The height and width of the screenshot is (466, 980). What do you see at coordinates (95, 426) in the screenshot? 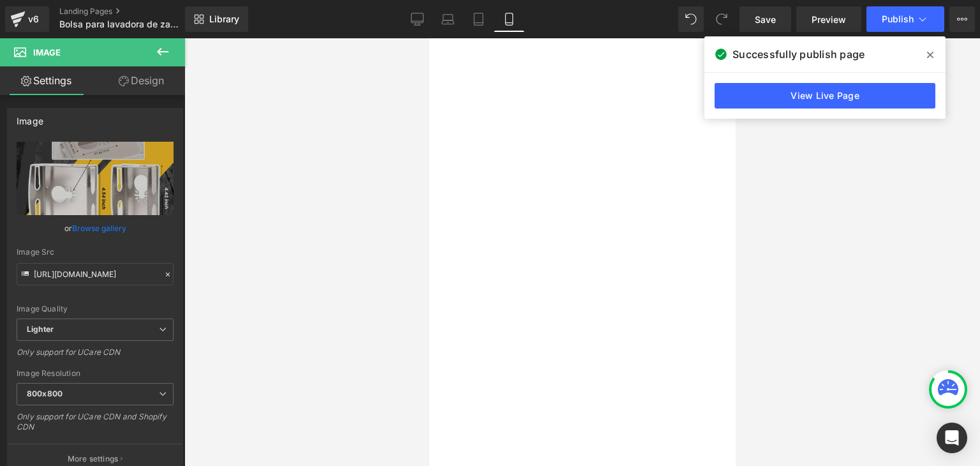
I see `div: Only support for UCare CDN and Shopify CDN` at bounding box center [95, 426].